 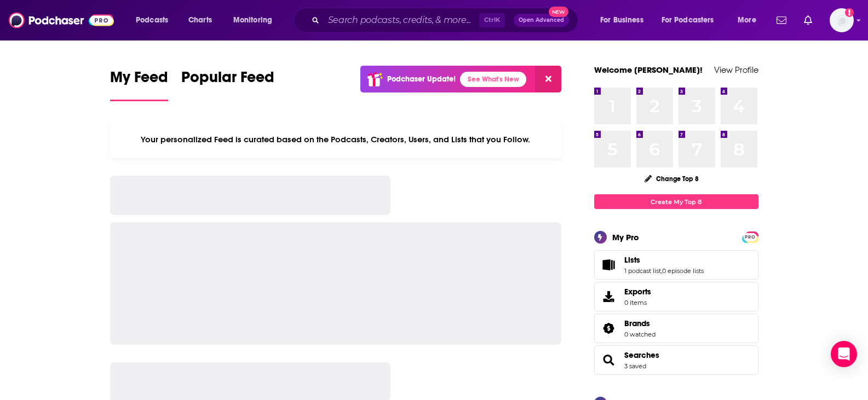 What do you see at coordinates (228, 81) in the screenshot?
I see `span: Popular Feed` at bounding box center [228, 81].